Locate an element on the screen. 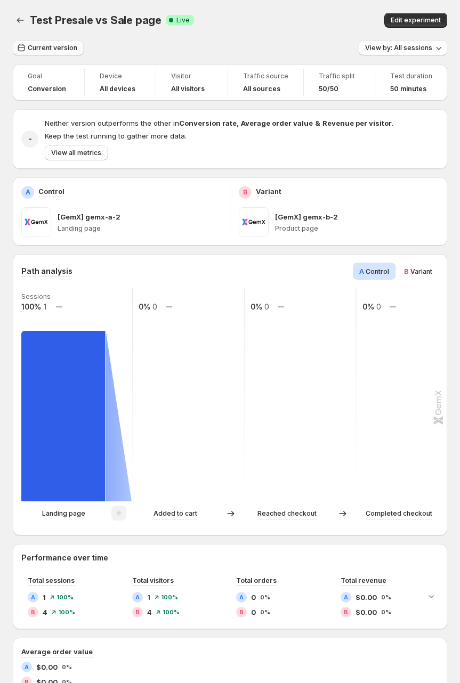 This screenshot has height=683, width=460. button: View by: All sessions is located at coordinates (403, 48).